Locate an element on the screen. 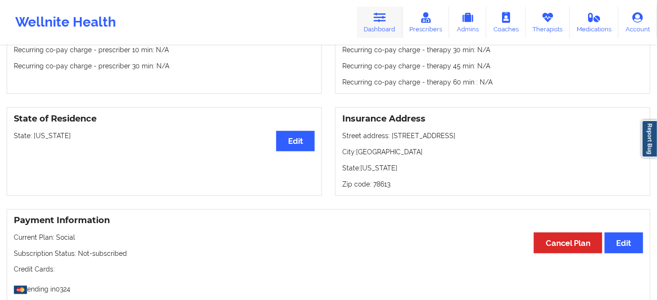 The image size is (657, 300). h3: State of Residence is located at coordinates (164, 119).